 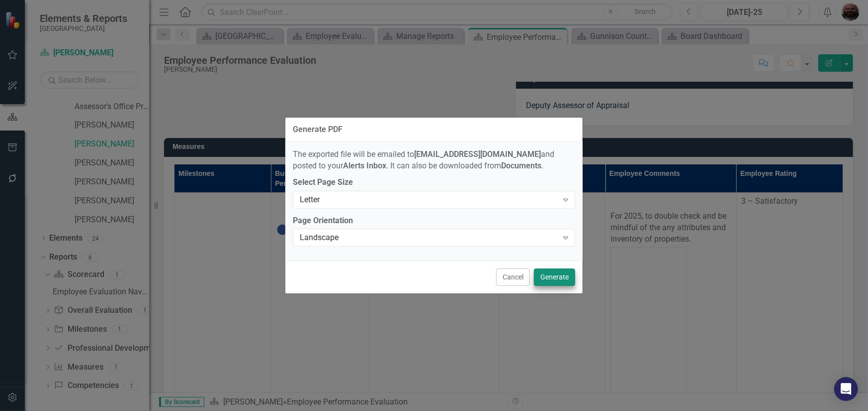 I want to click on div: Landscape, so click(x=429, y=237).